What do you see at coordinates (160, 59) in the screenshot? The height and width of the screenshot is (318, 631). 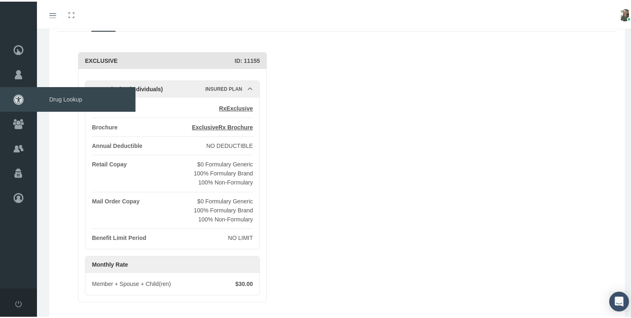 I see `div: EXCLUSIVE` at bounding box center [160, 59].